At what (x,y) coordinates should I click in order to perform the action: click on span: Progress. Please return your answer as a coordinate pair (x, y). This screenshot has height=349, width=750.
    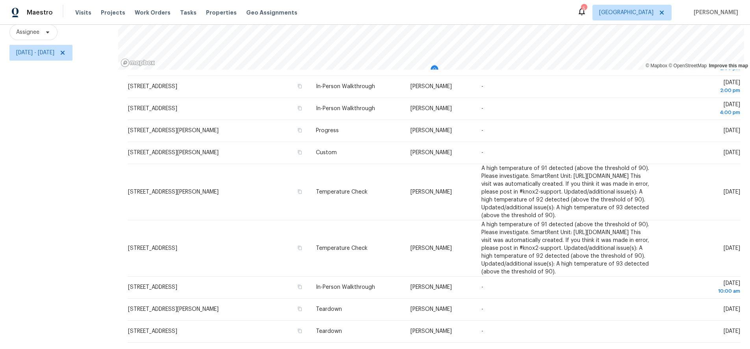
    Looking at the image, I should click on (327, 131).